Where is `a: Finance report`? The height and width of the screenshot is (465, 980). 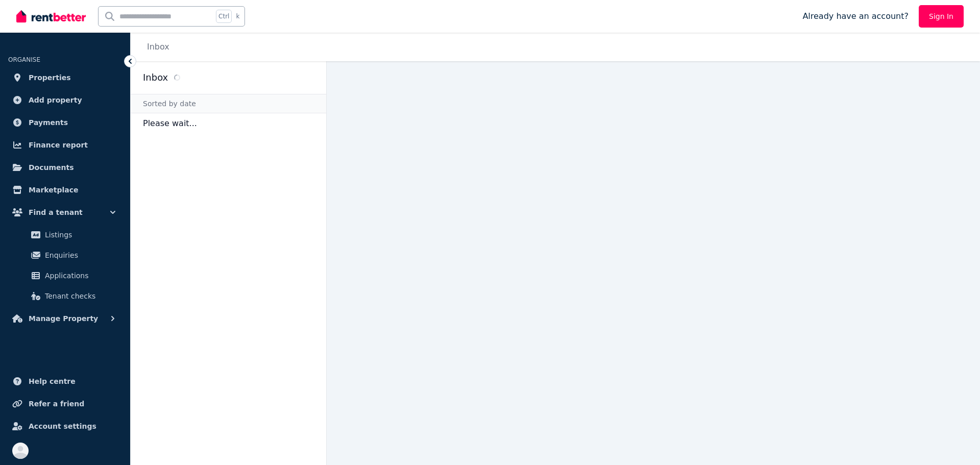 a: Finance report is located at coordinates (65, 145).